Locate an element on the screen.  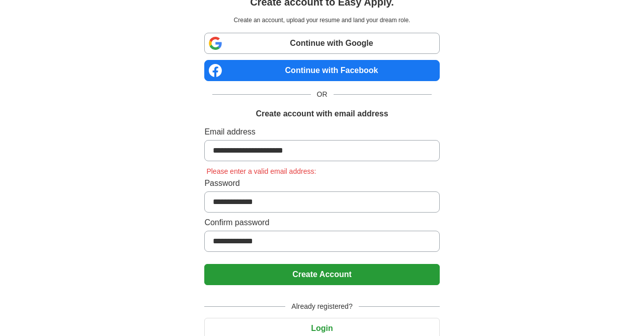
label: Confirm password is located at coordinates (322, 222).